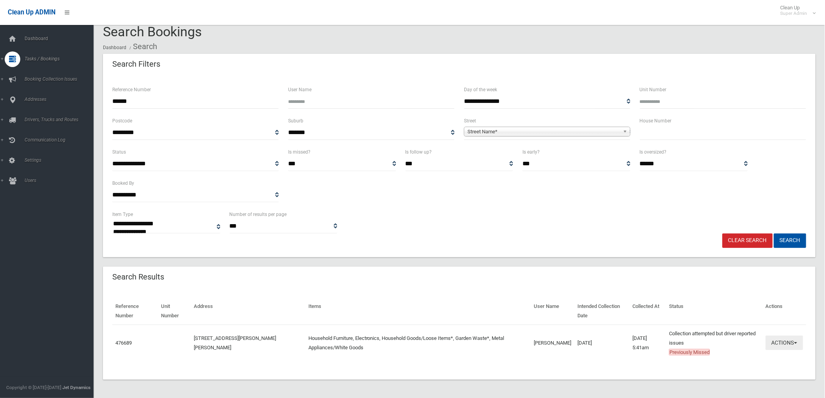 The image size is (825, 398). What do you see at coordinates (248, 311) in the screenshot?
I see `th: Address` at bounding box center [248, 311].